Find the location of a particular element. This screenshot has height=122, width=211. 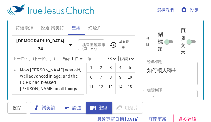

button: 選擇教程 is located at coordinates (166, 10).